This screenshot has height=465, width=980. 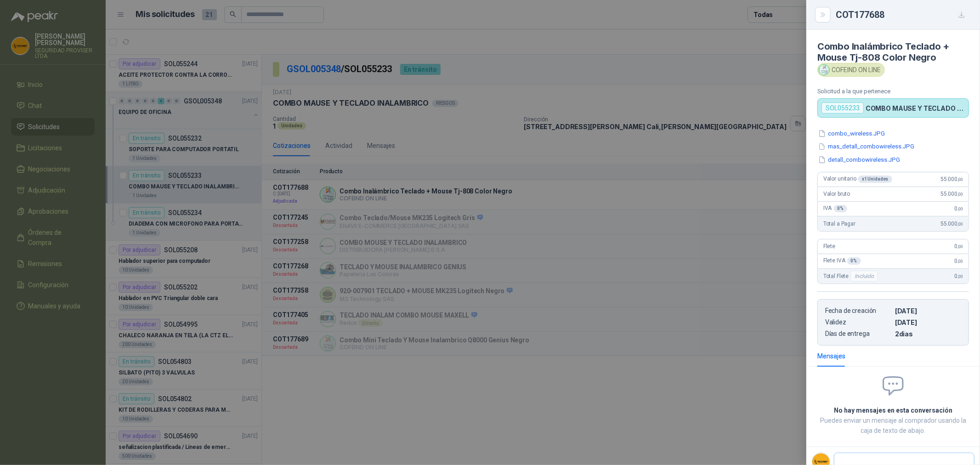 What do you see at coordinates (893, 425) in the screenshot?
I see `p: Puedes enviar un mensaje al comprador usando la caja de texto de abajo.` at bounding box center [893, 425].